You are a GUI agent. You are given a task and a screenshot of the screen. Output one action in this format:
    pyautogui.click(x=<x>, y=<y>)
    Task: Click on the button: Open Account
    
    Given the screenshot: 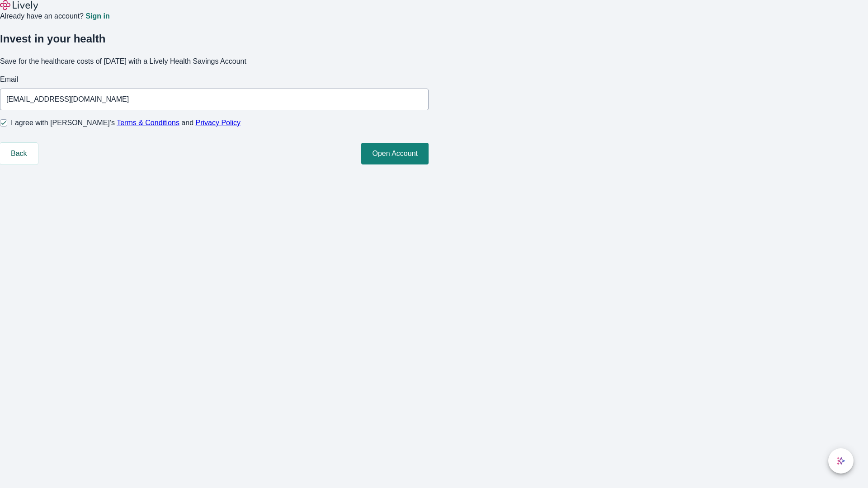 What is the action you would take?
    pyautogui.click(x=395, y=154)
    